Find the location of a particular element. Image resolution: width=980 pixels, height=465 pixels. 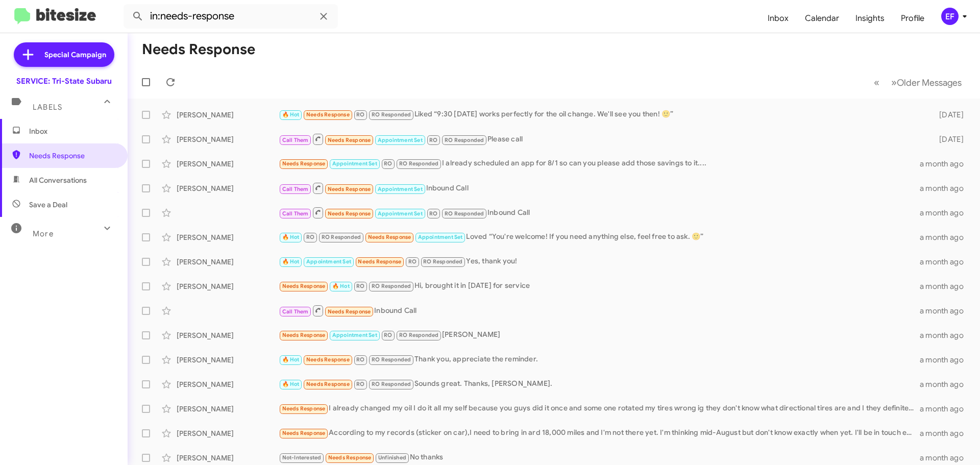

div: No thanks is located at coordinates (599, 457).